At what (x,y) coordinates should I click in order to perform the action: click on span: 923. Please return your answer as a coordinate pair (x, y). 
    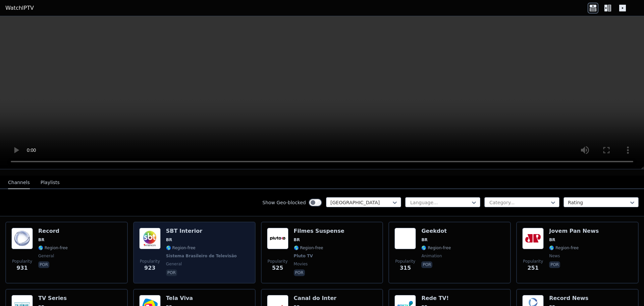
    Looking at the image, I should click on (150, 268).